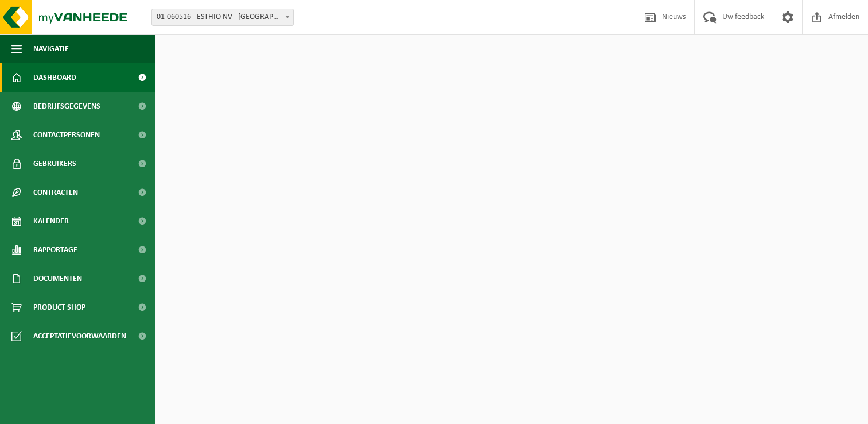 The height and width of the screenshot is (424, 868). What do you see at coordinates (66, 106) in the screenshot?
I see `span: Bedrijfsgegevens` at bounding box center [66, 106].